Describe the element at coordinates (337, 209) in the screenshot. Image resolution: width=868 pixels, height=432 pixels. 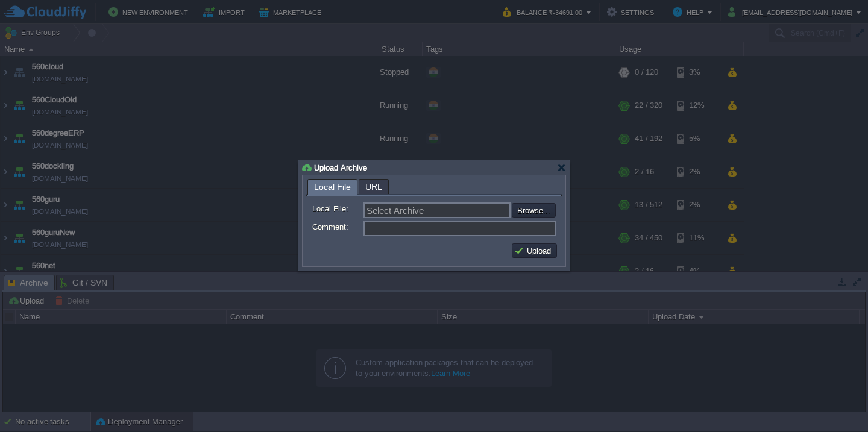
I see `label: Local File:` at that location.